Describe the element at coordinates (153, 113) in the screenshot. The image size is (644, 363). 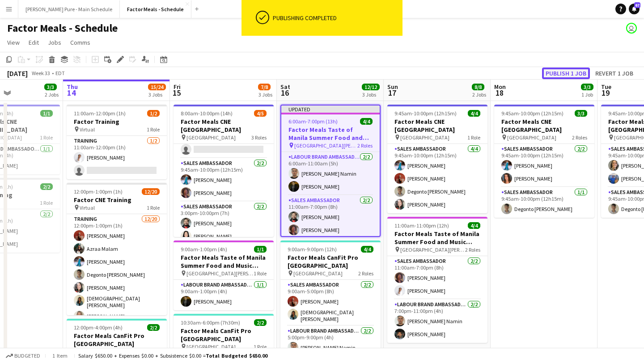
I see `span: 1/2` at that location.